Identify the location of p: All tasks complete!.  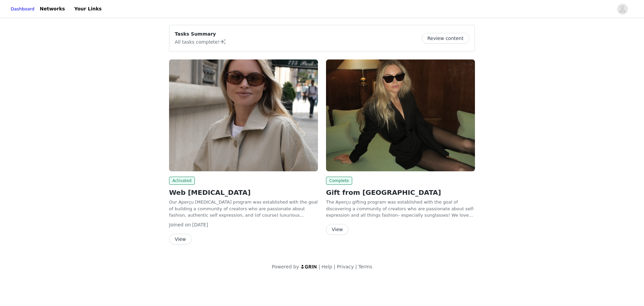
(201, 42).